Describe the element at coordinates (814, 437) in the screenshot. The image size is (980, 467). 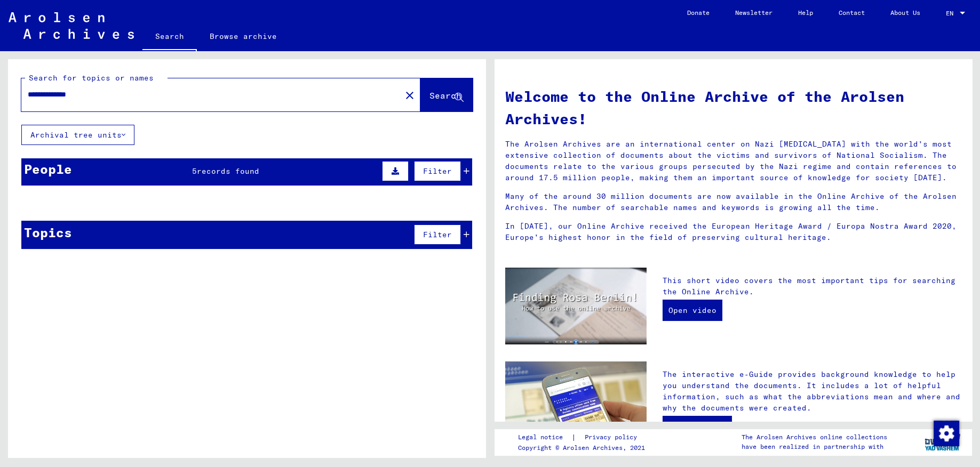
I see `p: The Arolsen Archives online collections` at that location.